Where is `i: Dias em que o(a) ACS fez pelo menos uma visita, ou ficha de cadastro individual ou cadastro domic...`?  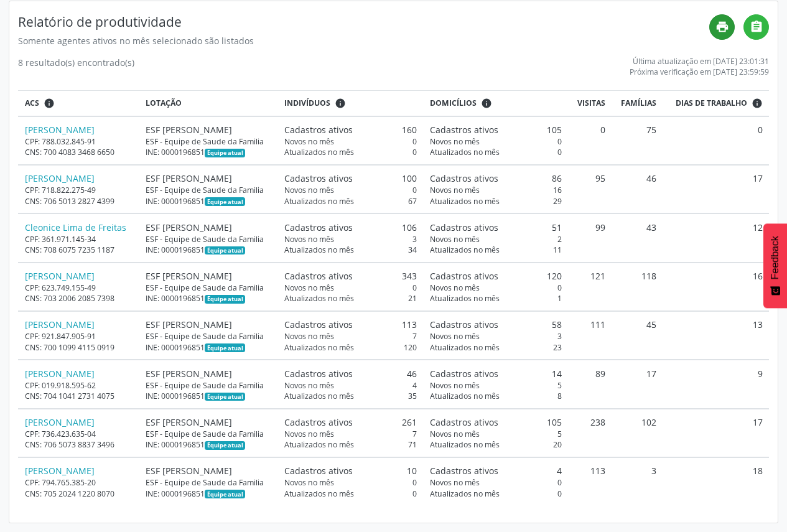 i: Dias em que o(a) ACS fez pelo menos uma visita, ou ficha de cadastro individual ou cadastro domic... is located at coordinates (758, 103).